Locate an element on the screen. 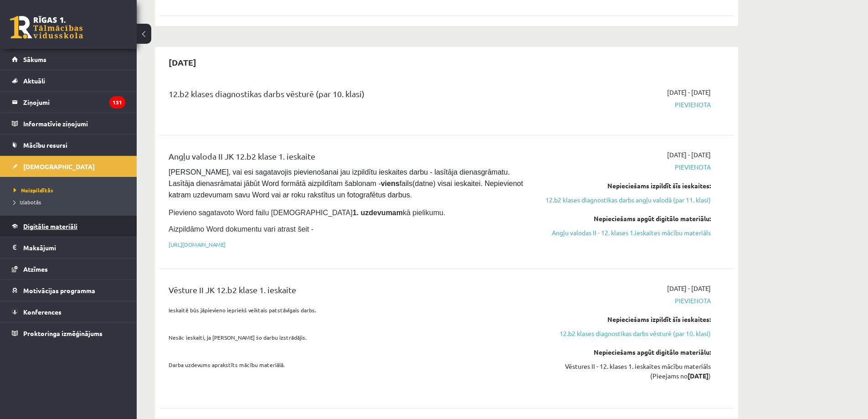 This screenshot has width=868, height=419. a: Neizpildītās is located at coordinates (71, 190).